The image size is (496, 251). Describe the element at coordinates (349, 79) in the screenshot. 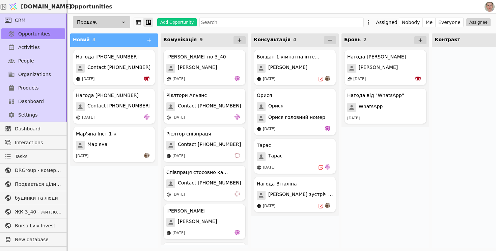

I see `img: affiliate-program.svg` at that location.